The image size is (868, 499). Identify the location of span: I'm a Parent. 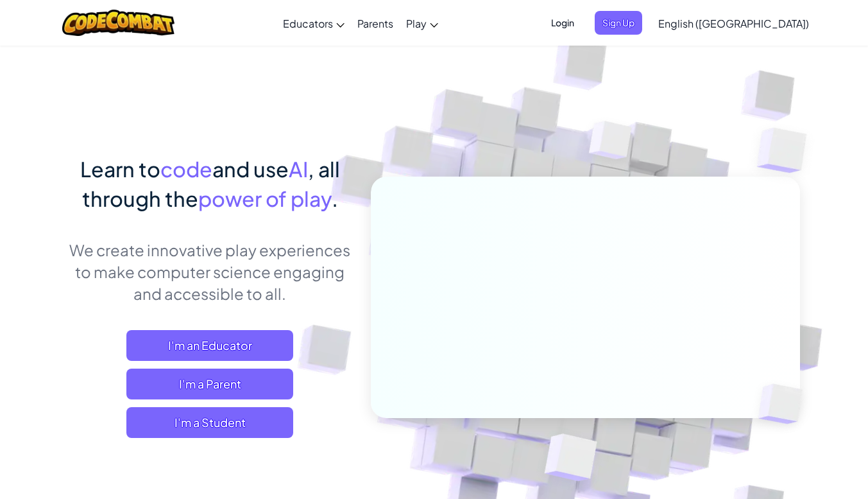
(210, 384).